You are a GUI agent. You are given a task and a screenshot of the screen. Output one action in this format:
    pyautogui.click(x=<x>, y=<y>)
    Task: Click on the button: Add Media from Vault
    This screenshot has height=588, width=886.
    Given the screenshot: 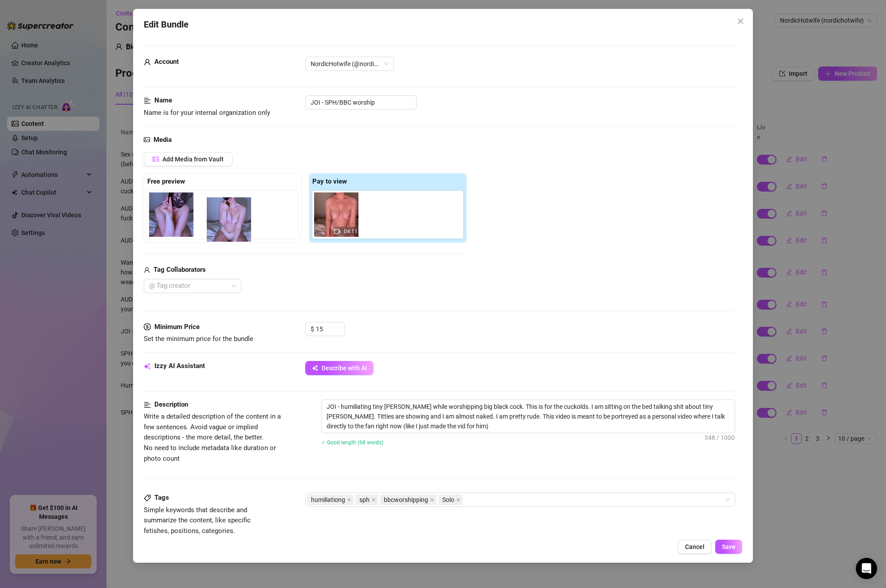 What is the action you would take?
    pyautogui.click(x=188, y=160)
    